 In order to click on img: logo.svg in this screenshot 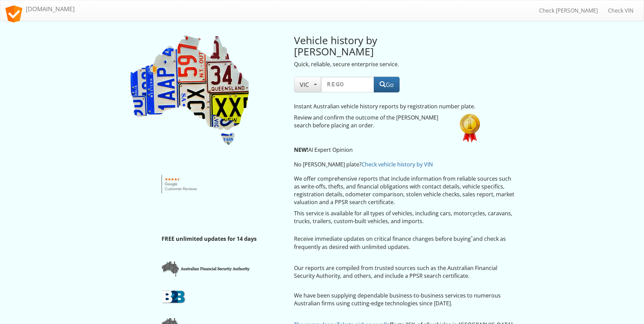, I will do `click(14, 14)`.